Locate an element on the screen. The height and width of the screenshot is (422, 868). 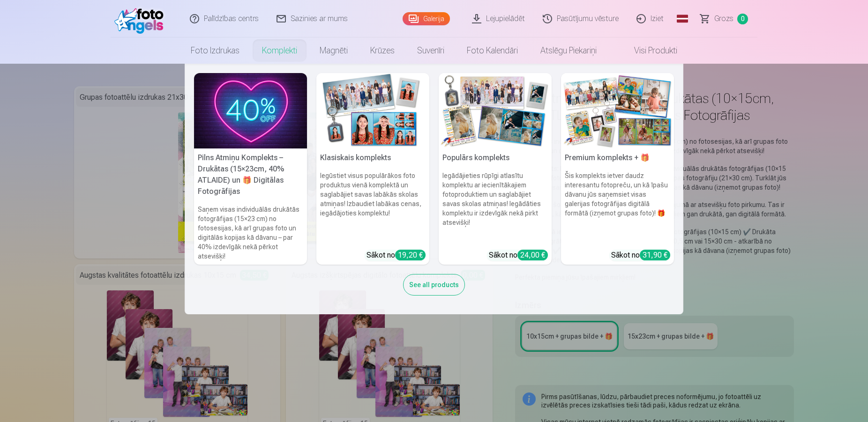
div: 24,00 € is located at coordinates (533, 255).